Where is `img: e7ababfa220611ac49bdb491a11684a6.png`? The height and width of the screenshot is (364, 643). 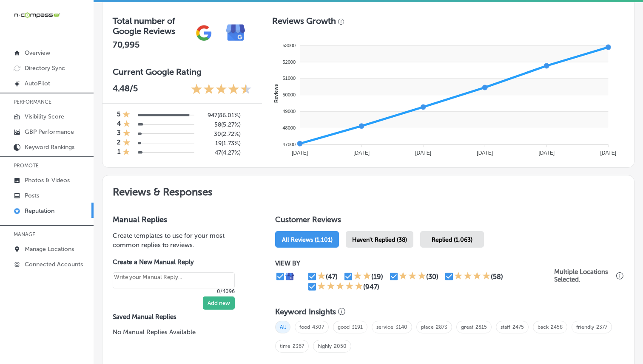
img: e7ababfa220611ac49bdb491a11684a6.png is located at coordinates (235, 33).